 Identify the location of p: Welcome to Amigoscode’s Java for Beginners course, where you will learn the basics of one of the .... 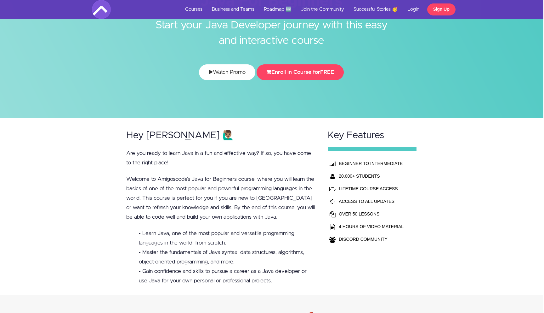
(221, 198).